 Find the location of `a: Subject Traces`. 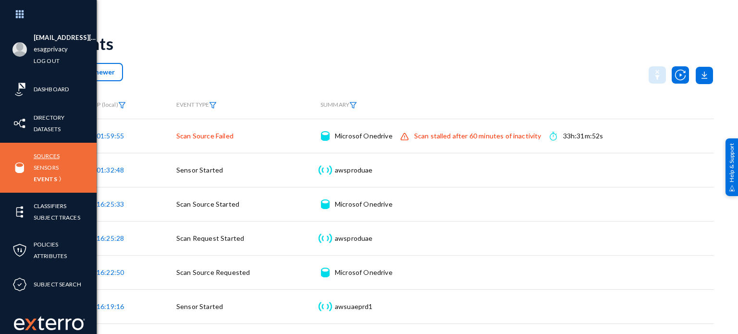

a: Subject Traces is located at coordinates (57, 217).